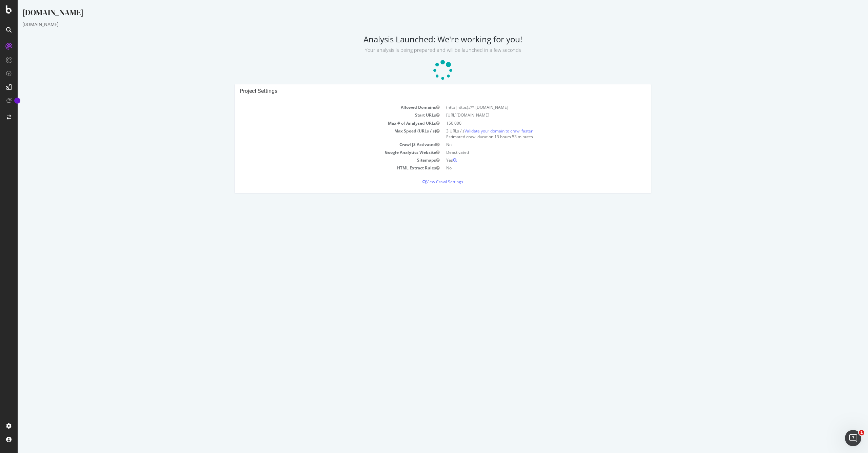 The height and width of the screenshot is (453, 868). What do you see at coordinates (425, 50) in the screenshot?
I see `small: Your analysis is being prepared and will be launched in a few seconds` at bounding box center [425, 50].